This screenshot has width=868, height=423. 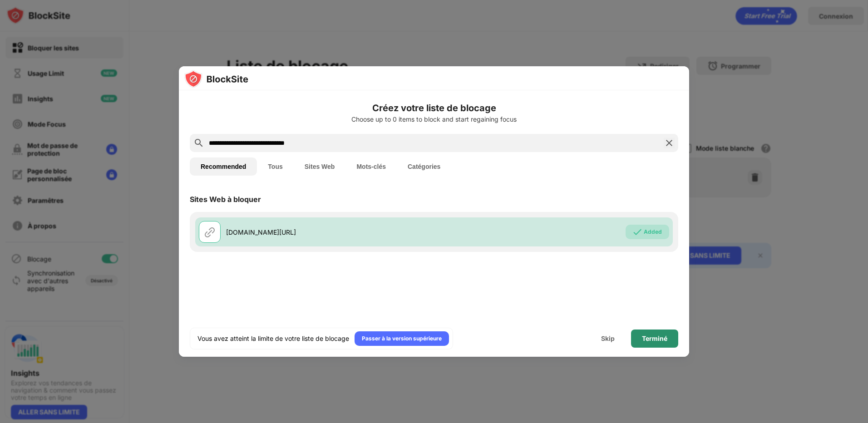 I want to click on div: Added, so click(x=652, y=232).